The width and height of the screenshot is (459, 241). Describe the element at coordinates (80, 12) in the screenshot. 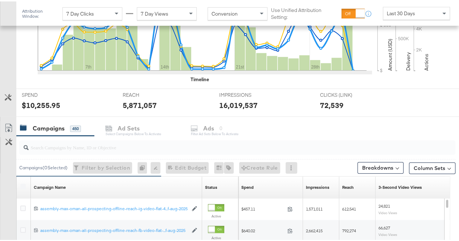

I see `span: 7 Day Clicks` at that location.